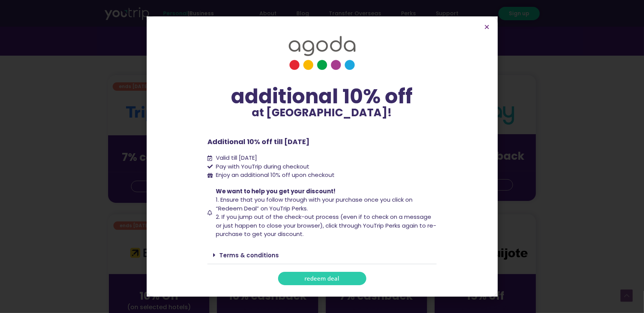 The width and height of the screenshot is (644, 313). Describe the element at coordinates (322, 278) in the screenshot. I see `span: redeem deal` at that location.